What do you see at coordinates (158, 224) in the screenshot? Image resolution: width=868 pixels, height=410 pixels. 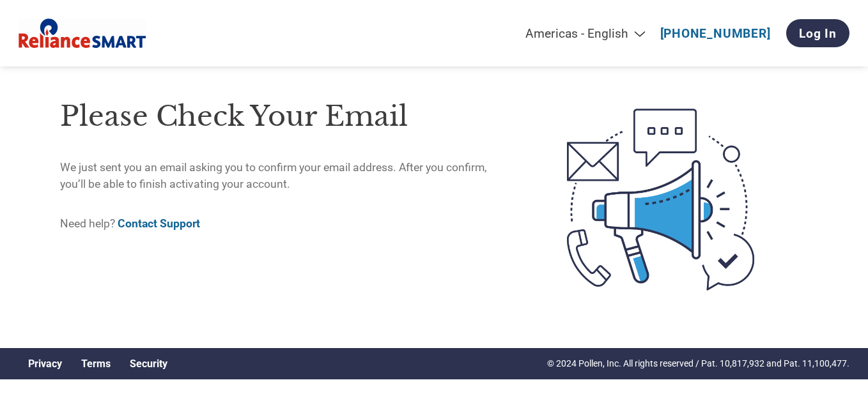 I see `a: Contact Support` at bounding box center [158, 224].